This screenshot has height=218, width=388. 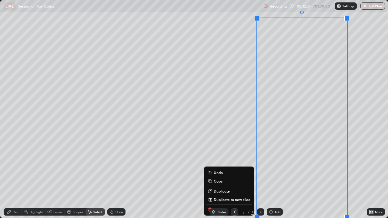 I want to click on div: Eraser, so click(x=58, y=212).